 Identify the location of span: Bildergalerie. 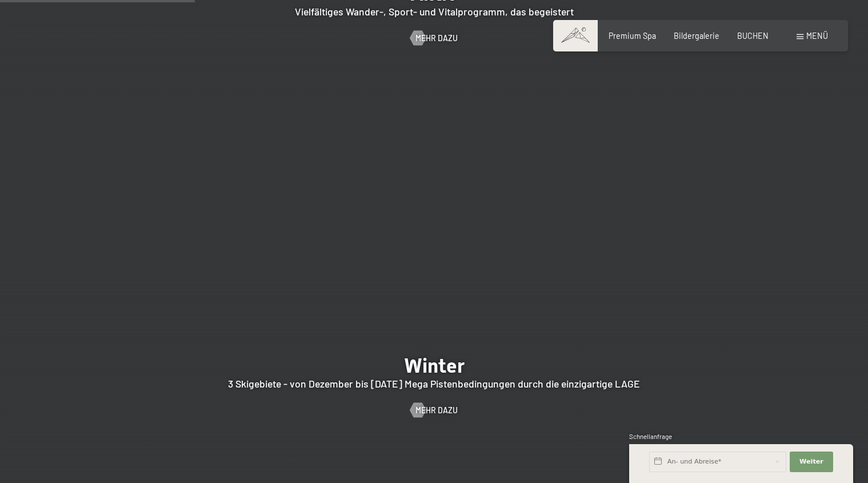
(697, 35).